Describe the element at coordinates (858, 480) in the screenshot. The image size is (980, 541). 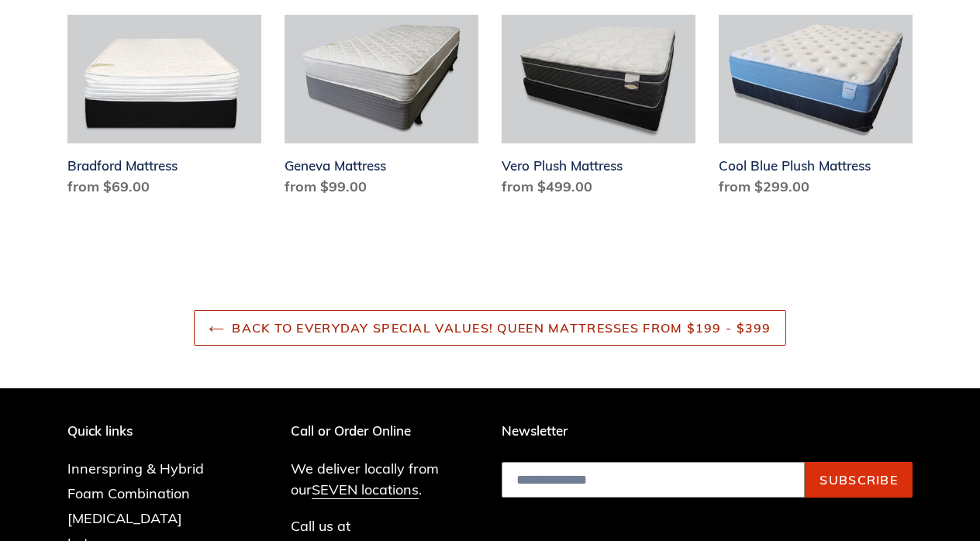
I see `button: Subscribe` at that location.